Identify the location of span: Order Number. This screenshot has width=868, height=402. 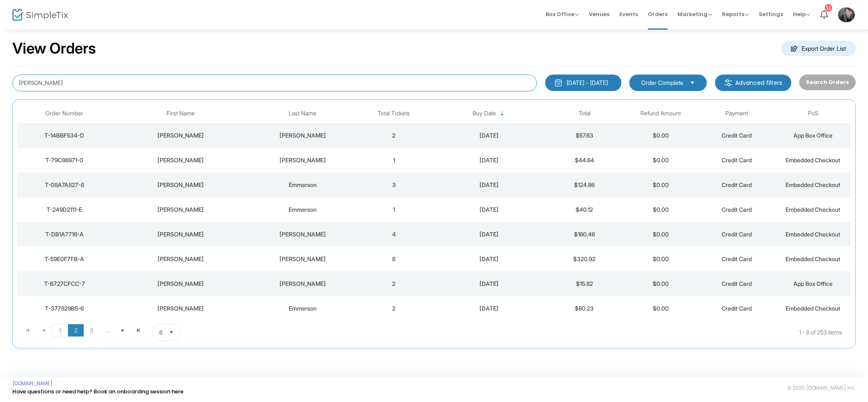
(65, 113).